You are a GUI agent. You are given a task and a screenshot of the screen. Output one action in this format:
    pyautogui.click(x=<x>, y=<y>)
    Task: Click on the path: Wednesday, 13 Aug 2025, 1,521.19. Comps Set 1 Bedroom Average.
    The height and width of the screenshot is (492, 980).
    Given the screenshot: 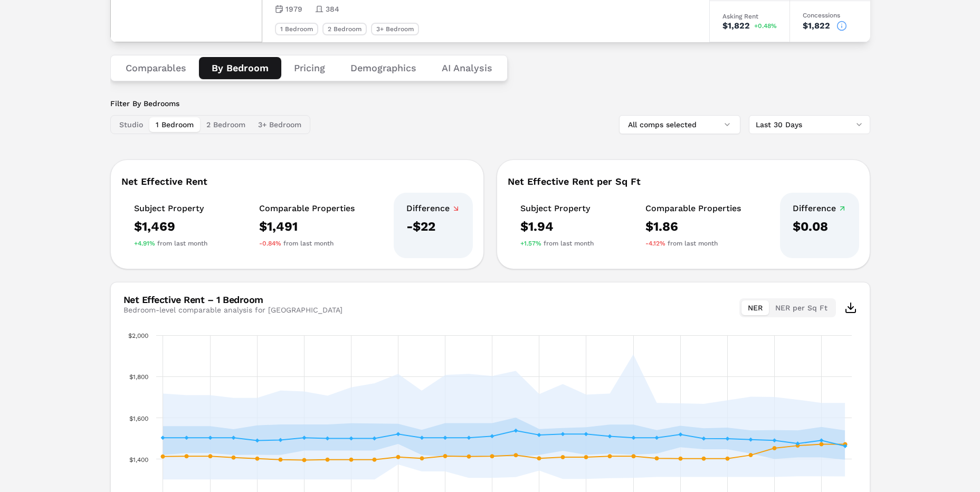 What is the action you would take?
    pyautogui.click(x=586, y=434)
    